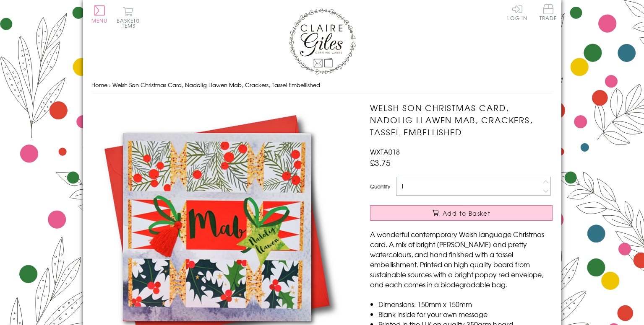  What do you see at coordinates (461, 120) in the screenshot?
I see `h1: Welsh Son Christmas Card, Nadolig Llawen Mab, Crackers, Tassel Embellished` at bounding box center [461, 120].